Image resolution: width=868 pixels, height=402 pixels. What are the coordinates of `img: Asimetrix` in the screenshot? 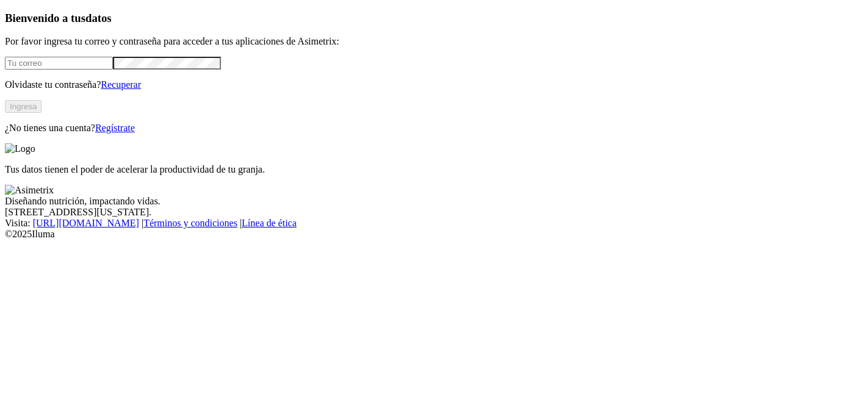 It's located at (29, 191).